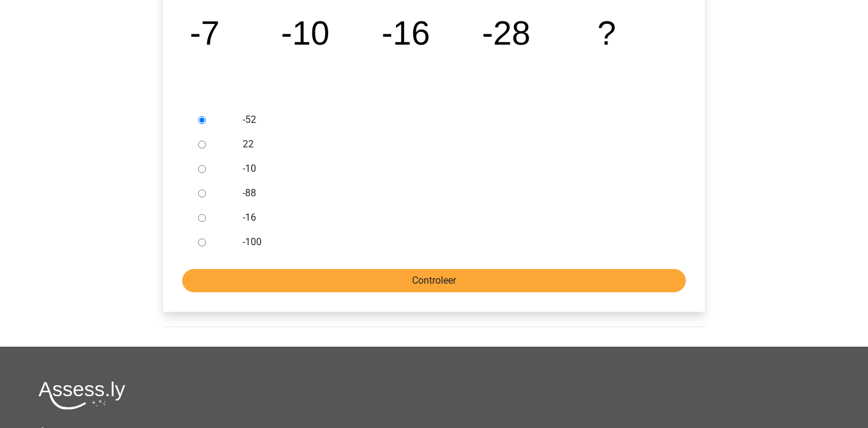  Describe the element at coordinates (454, 194) in the screenshot. I see `label: -88` at that location.